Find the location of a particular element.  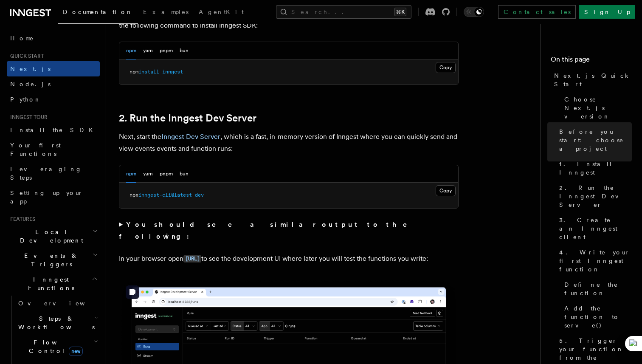

span: Leveraging Steps is located at coordinates (46, 173).